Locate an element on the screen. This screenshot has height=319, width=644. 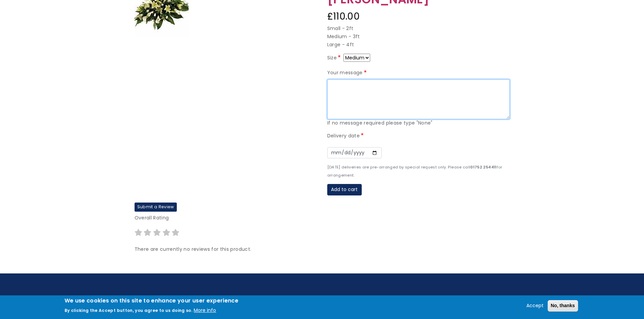
button: Add to cart is located at coordinates (344, 190).